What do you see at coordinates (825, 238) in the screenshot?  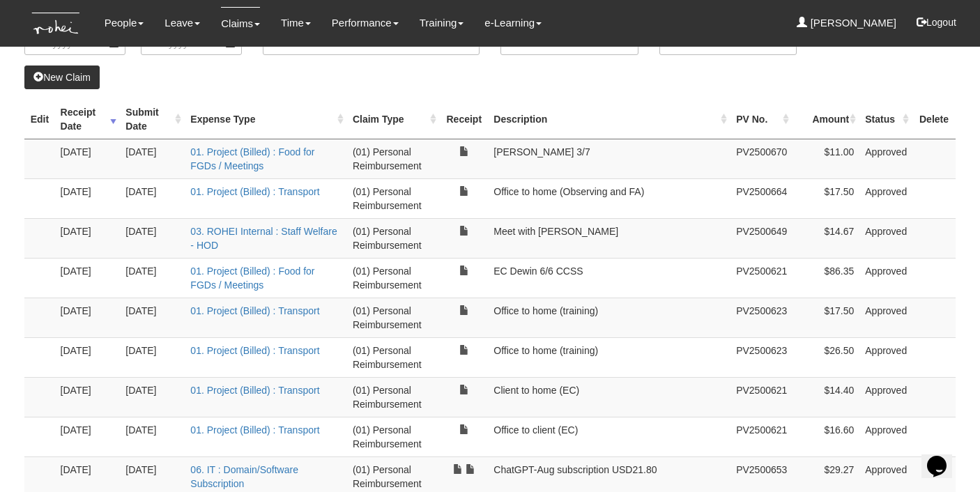 I see `td: $14.67` at bounding box center [825, 238].